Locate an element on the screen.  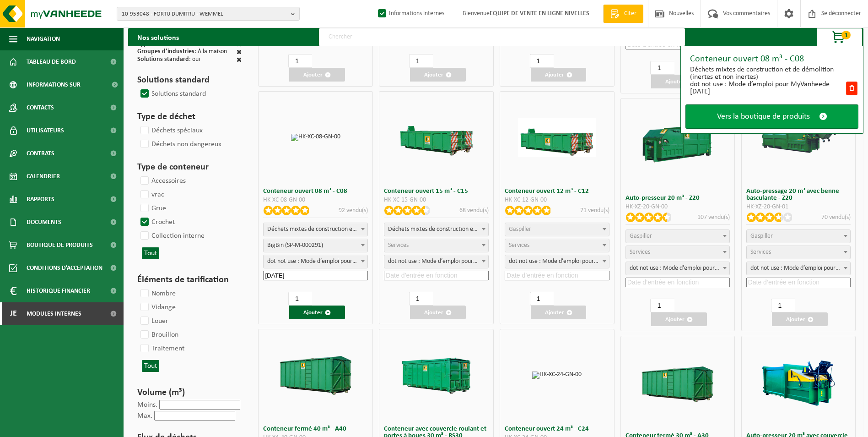
h3: Volume (m³) is located at coordinates (190, 392).